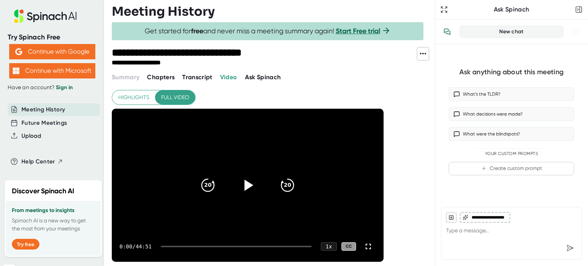 The image size is (588, 266). I want to click on span: Meeting History, so click(43, 109).